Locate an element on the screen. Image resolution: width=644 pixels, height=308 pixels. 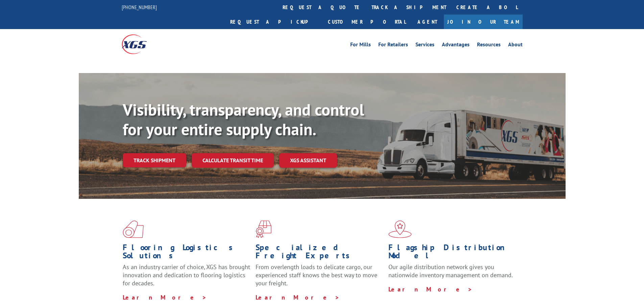
img: xgs-icon-total-supply-chain-intelligence-red is located at coordinates (133, 229).